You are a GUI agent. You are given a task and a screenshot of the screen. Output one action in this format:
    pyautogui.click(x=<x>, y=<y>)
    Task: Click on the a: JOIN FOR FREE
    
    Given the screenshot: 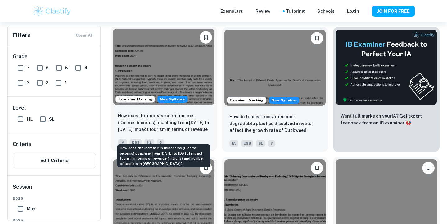 What is the action you would take?
    pyautogui.click(x=394, y=11)
    